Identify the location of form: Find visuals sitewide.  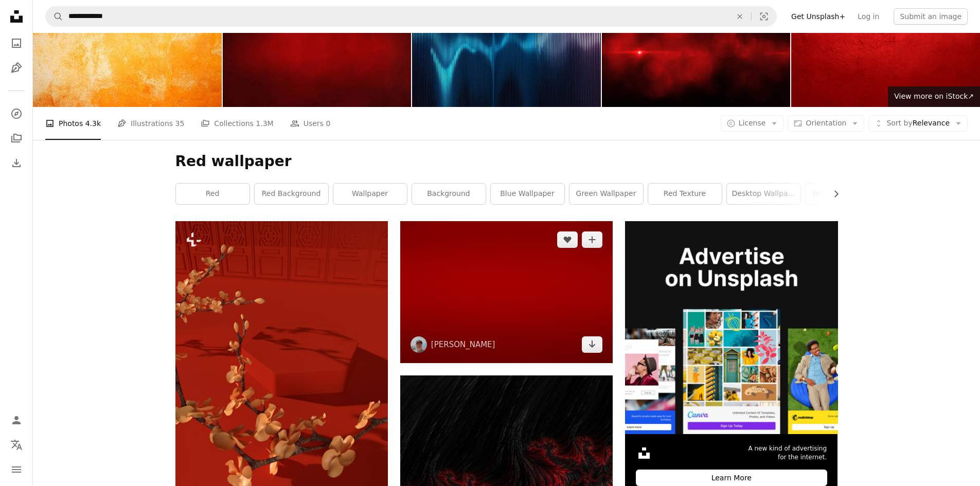
(411, 16).